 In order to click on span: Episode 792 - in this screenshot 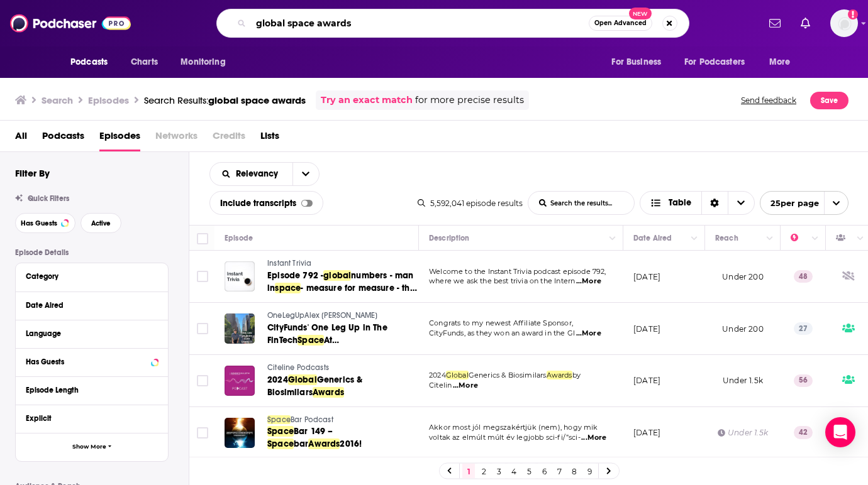, I will do `click(295, 276)`.